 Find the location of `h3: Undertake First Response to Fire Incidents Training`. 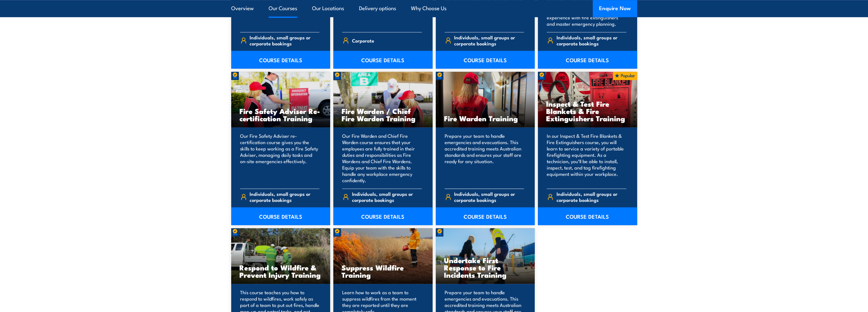

h3: Undertake First Response to Fire Incidents Training is located at coordinates (485, 268).